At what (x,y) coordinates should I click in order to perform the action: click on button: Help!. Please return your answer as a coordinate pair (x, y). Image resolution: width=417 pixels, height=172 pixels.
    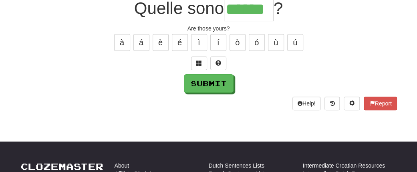
    Looking at the image, I should click on (307, 103).